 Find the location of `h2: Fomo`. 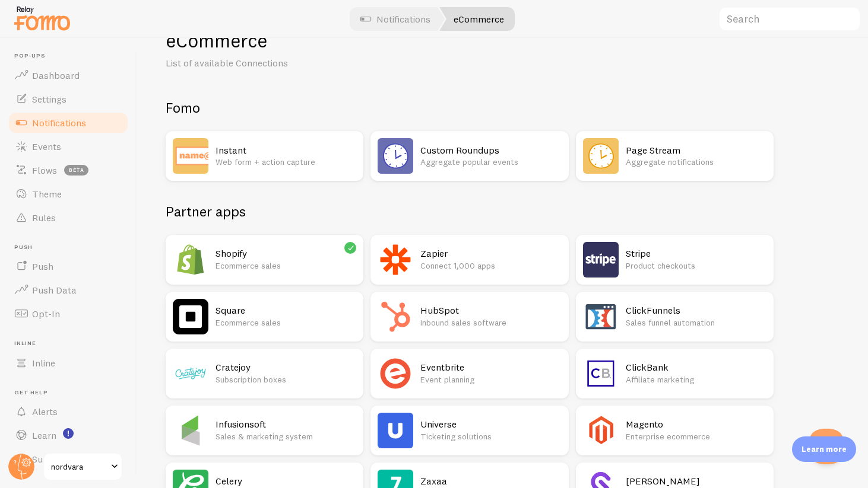

h2: Fomo is located at coordinates (470, 108).